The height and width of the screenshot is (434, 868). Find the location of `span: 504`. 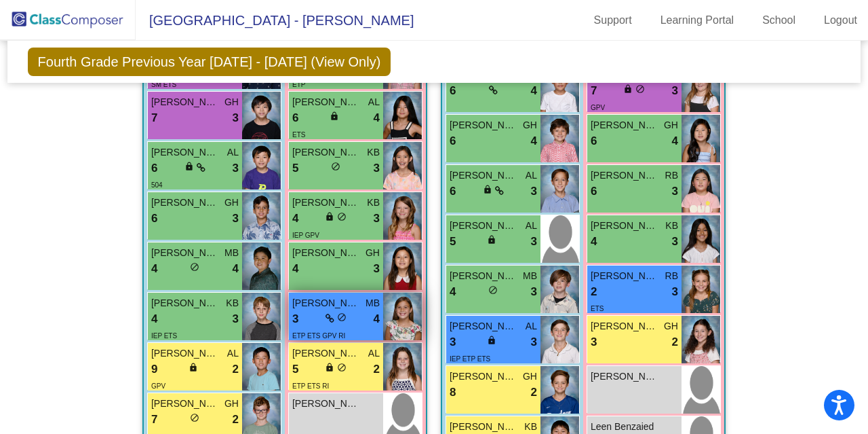

span: 504 is located at coordinates (156, 184).